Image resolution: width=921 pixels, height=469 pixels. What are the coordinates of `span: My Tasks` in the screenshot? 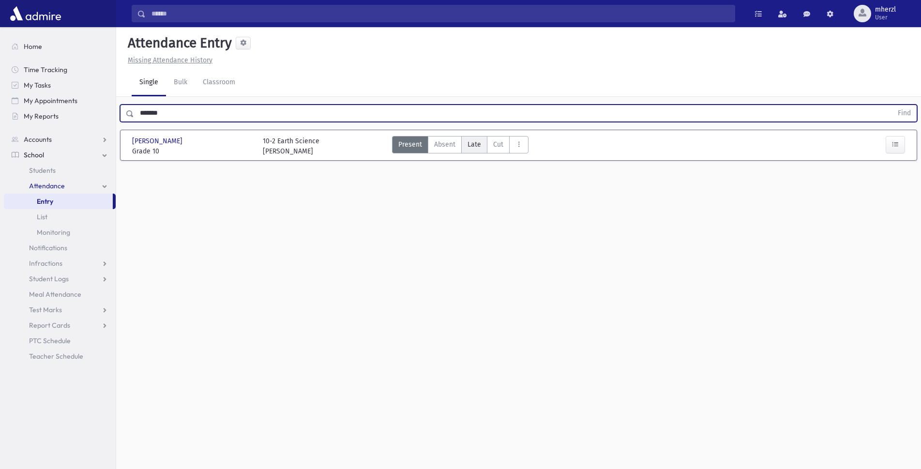 It's located at (37, 85).